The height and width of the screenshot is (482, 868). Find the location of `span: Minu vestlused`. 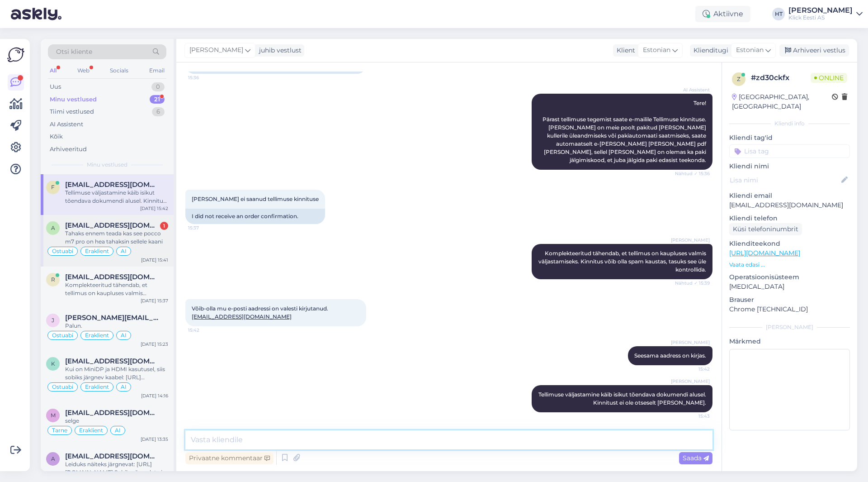

span: Minu vestlused is located at coordinates (107, 165).